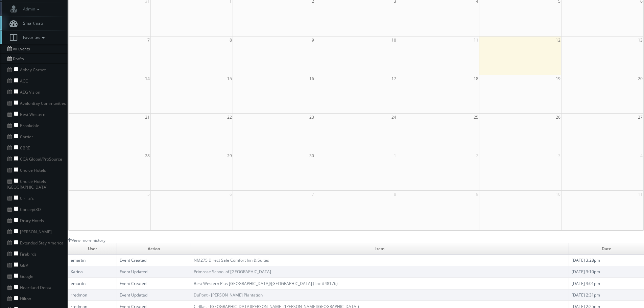  I want to click on span: 16, so click(311, 79).